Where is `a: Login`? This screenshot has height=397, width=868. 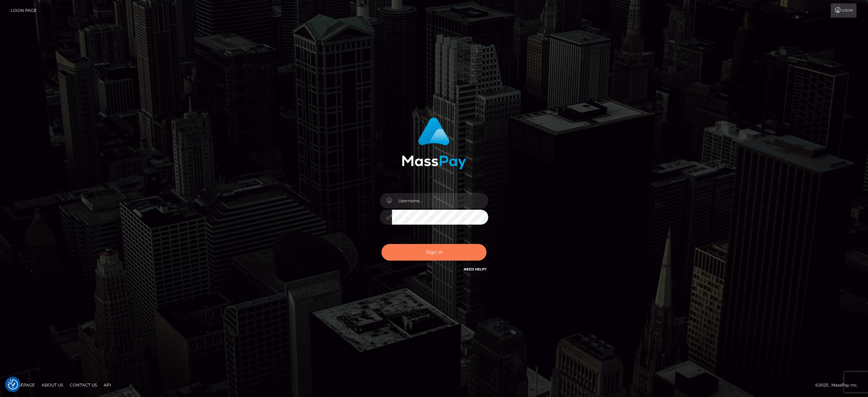 a: Login is located at coordinates (843, 11).